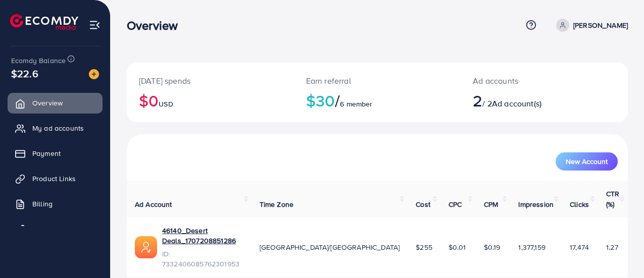 The height and width of the screenshot is (278, 644). Describe the element at coordinates (455, 204) in the screenshot. I see `span: CPC` at that location.